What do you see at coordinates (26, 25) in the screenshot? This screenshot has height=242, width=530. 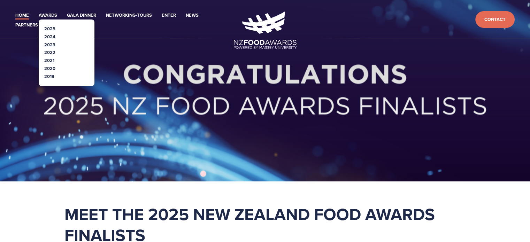 I see `a: Partners` at bounding box center [26, 25].